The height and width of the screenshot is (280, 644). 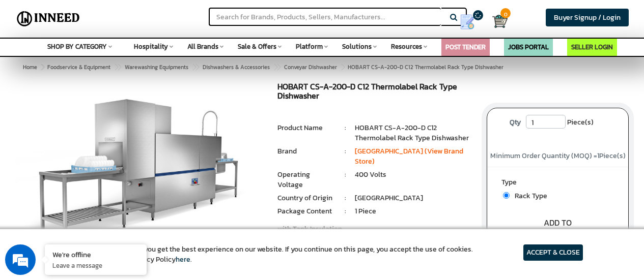 What do you see at coordinates (357, 46) in the screenshot?
I see `span: Solutions` at bounding box center [357, 46].